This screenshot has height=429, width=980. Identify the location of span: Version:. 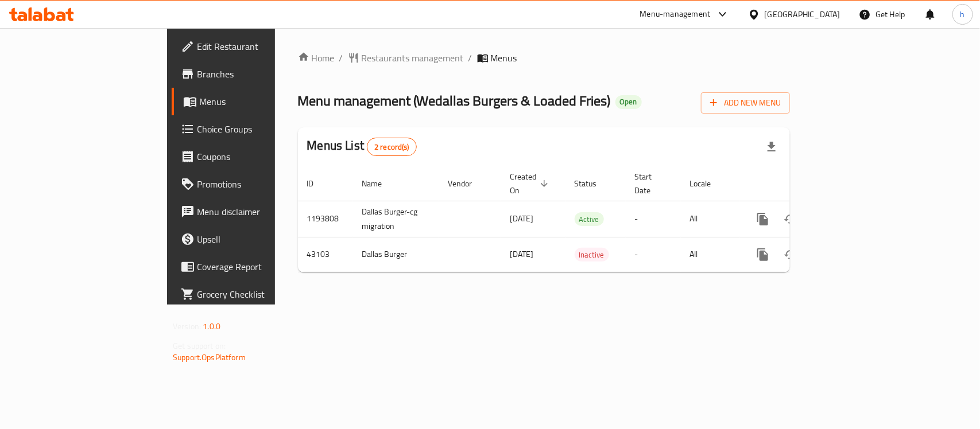
(186, 326).